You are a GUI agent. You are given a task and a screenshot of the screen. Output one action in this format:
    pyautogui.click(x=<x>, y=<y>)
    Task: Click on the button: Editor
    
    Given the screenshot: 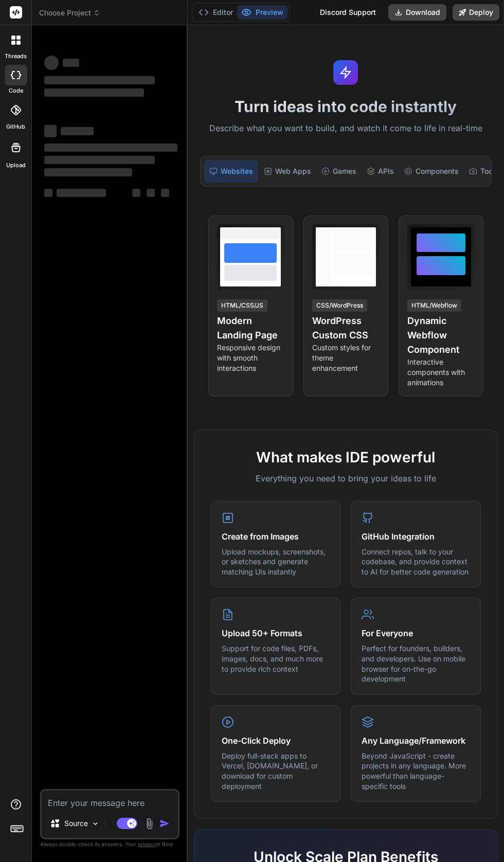 What is the action you would take?
    pyautogui.click(x=216, y=12)
    